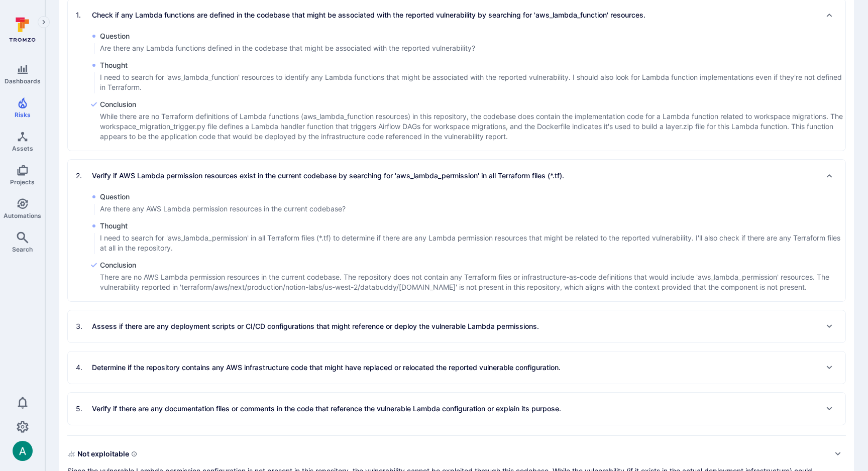 The image size is (868, 471). What do you see at coordinates (473, 126) in the screenshot?
I see `p: While there are no Terraform definitions of Lambda functions (aws_lambda_function resources) in t...` at bounding box center [473, 126].